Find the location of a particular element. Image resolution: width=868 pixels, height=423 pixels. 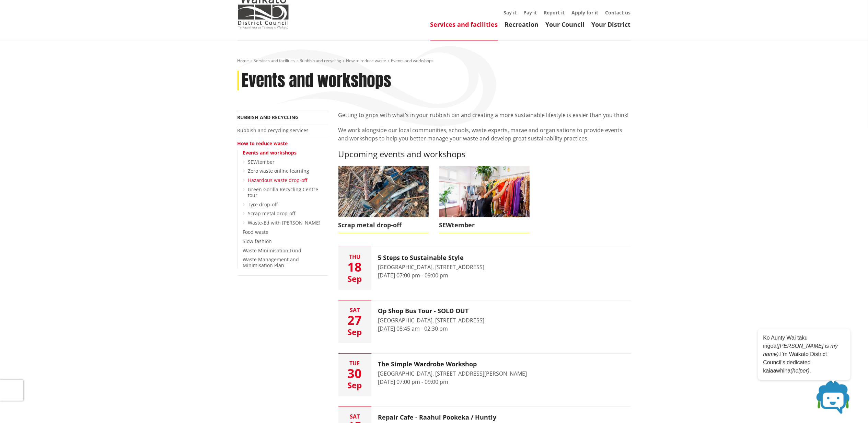

a: Contact us is located at coordinates (618, 12).